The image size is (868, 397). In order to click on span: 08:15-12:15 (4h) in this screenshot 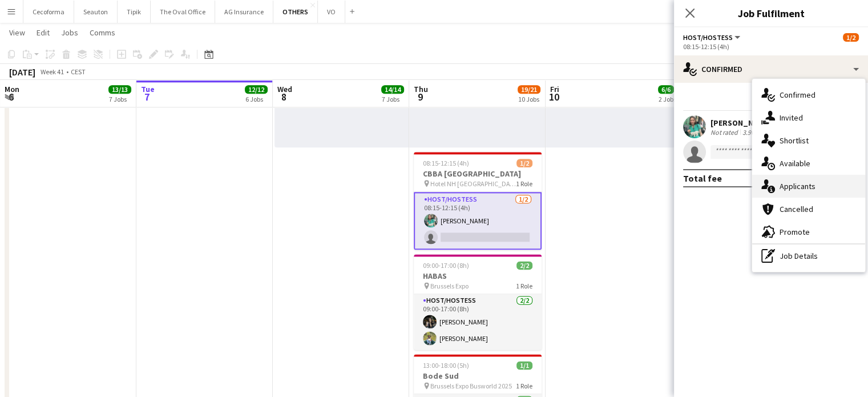, I will do `click(446, 163)`.